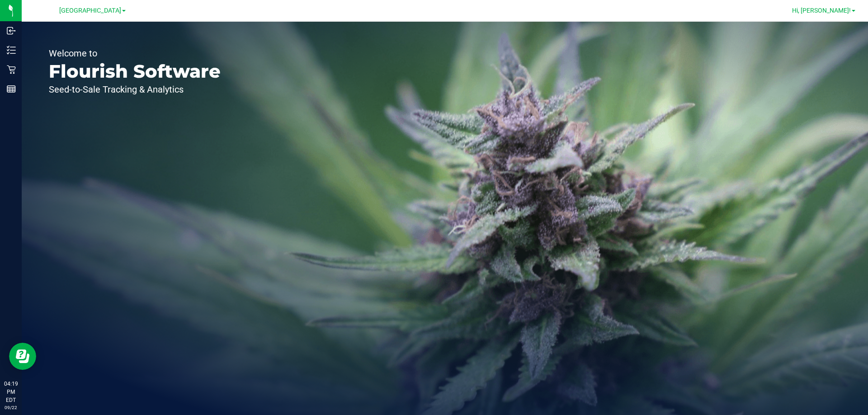 This screenshot has width=868, height=415. What do you see at coordinates (11, 50) in the screenshot?
I see `inline-svg: Inventory` at bounding box center [11, 50].